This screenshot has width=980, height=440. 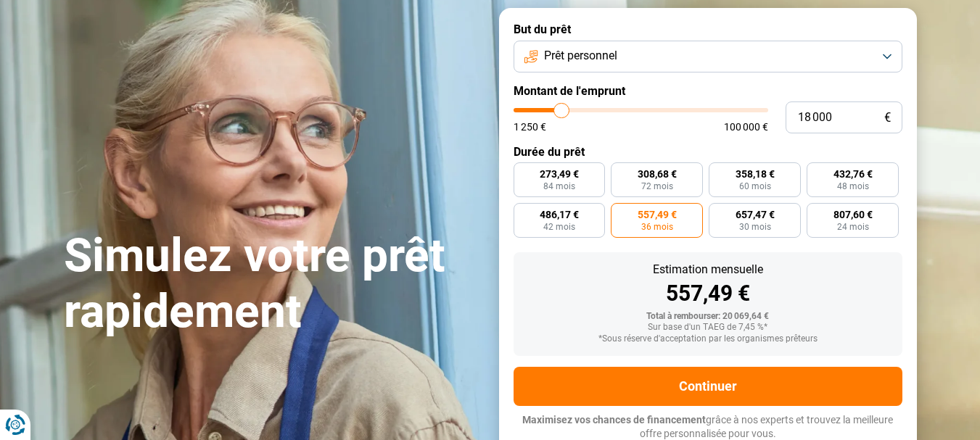 What do you see at coordinates (755, 174) in the screenshot?
I see `span: 358,18 €` at bounding box center [755, 174].